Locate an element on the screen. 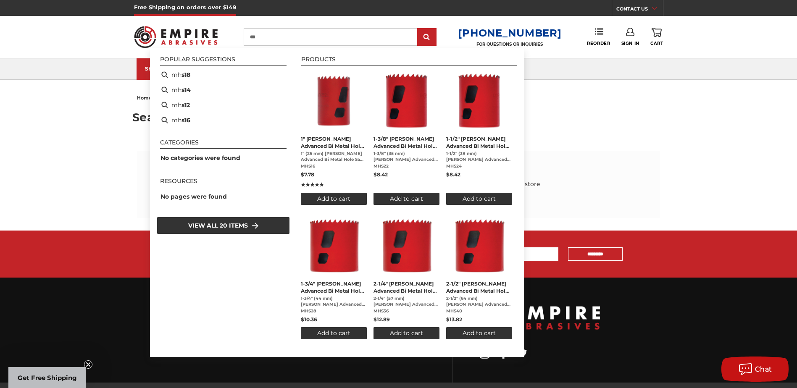 The image size is (797, 388). li: View all 20 items is located at coordinates (223, 226).